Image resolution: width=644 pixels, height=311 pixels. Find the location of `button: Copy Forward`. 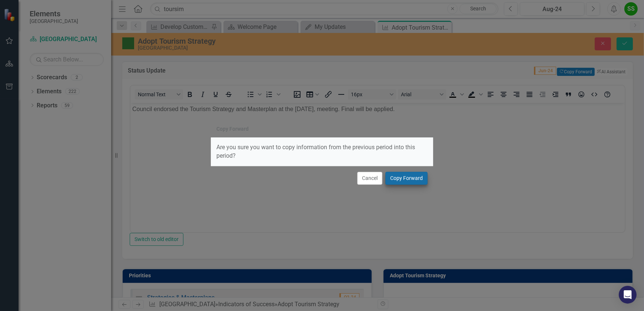

button: Copy Forward is located at coordinates (407, 178).